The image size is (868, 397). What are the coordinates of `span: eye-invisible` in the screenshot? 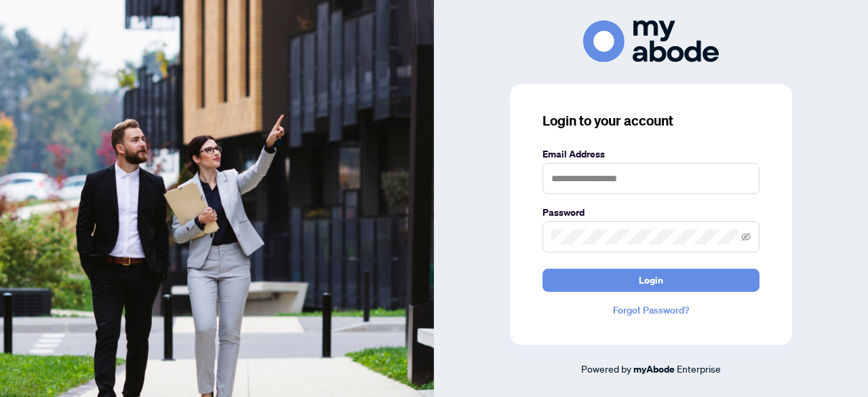 It's located at (747, 237).